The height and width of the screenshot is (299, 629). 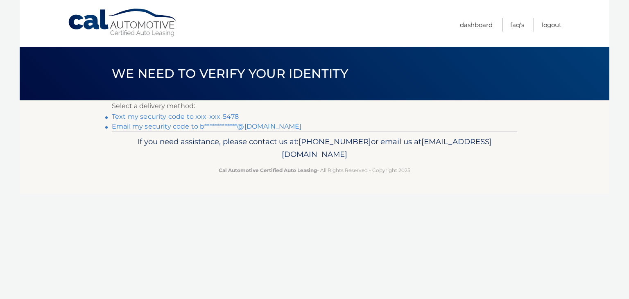 I want to click on a: Cal Automotive, so click(x=123, y=23).